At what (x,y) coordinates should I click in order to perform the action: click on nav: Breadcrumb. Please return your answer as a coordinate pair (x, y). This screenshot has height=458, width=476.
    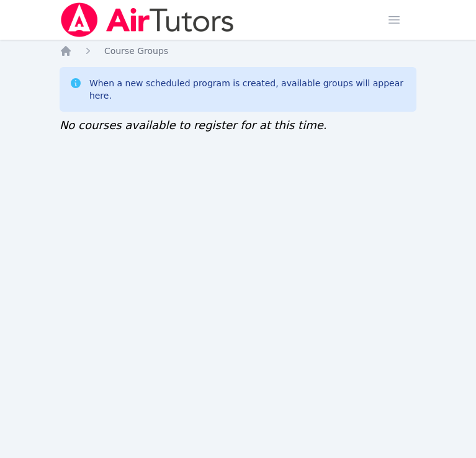
    Looking at the image, I should click on (238, 51).